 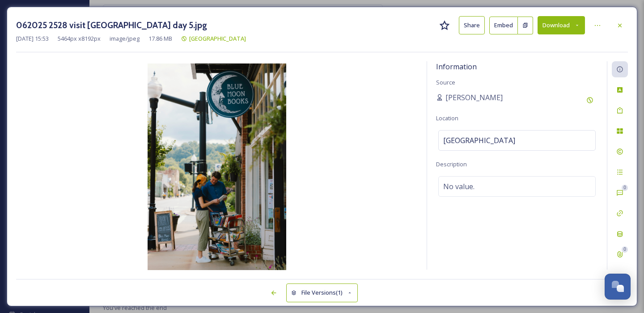 What do you see at coordinates (447, 118) in the screenshot?
I see `span: Location` at bounding box center [447, 118].